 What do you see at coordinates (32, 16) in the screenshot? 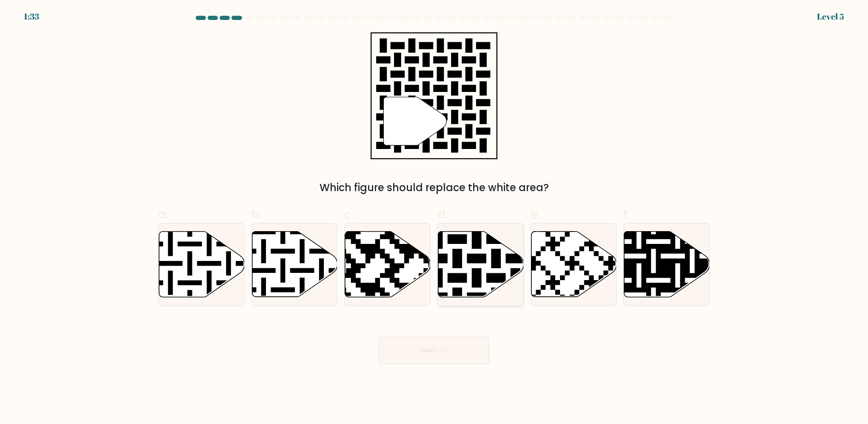
I see `div: 1:33` at bounding box center [32, 16].